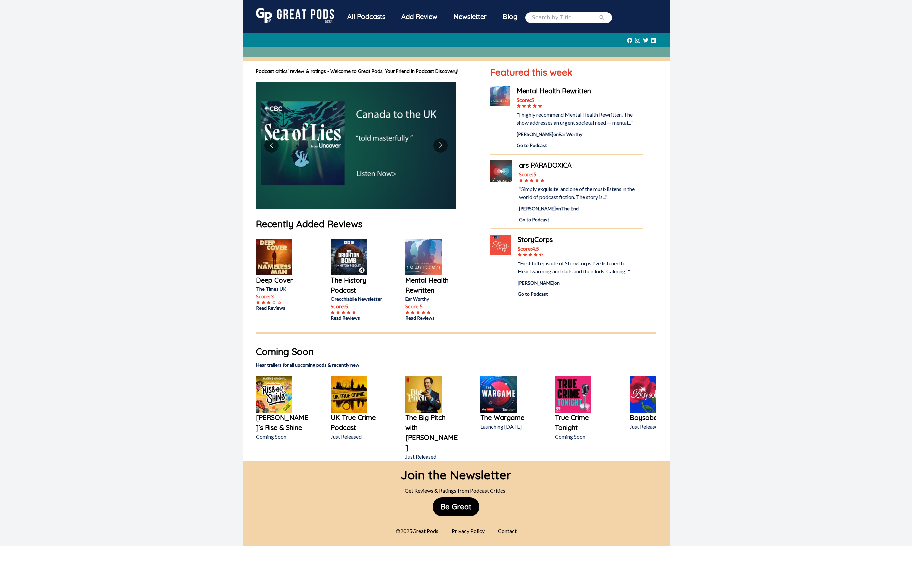  Describe the element at coordinates (456, 506) in the screenshot. I see `button: Be Great` at that location.